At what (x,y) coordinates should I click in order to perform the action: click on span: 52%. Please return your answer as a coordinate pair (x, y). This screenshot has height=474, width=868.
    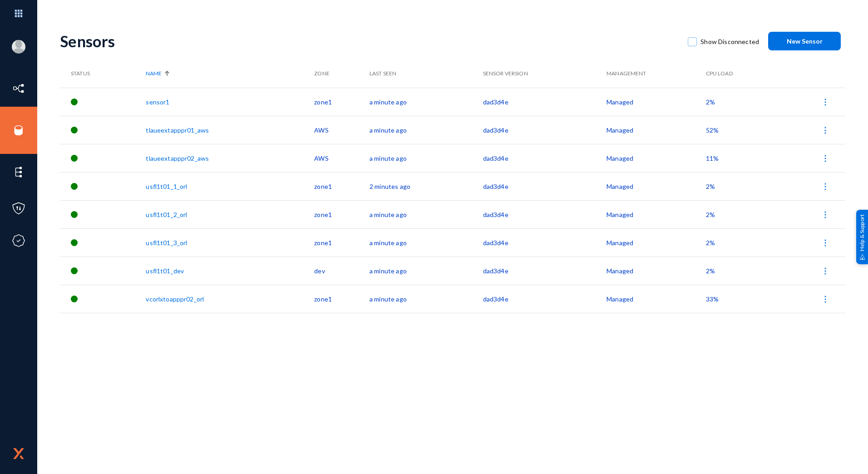
    Looking at the image, I should click on (712, 130).